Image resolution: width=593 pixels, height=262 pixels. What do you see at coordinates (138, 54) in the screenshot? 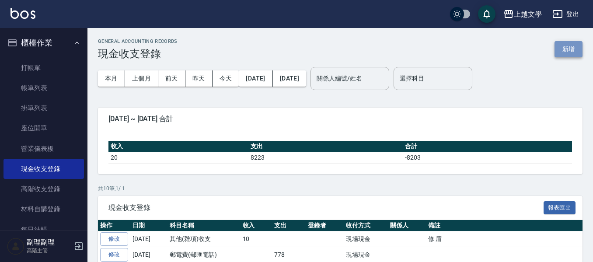
I see `h3: 現金收支登錄` at bounding box center [138, 54].